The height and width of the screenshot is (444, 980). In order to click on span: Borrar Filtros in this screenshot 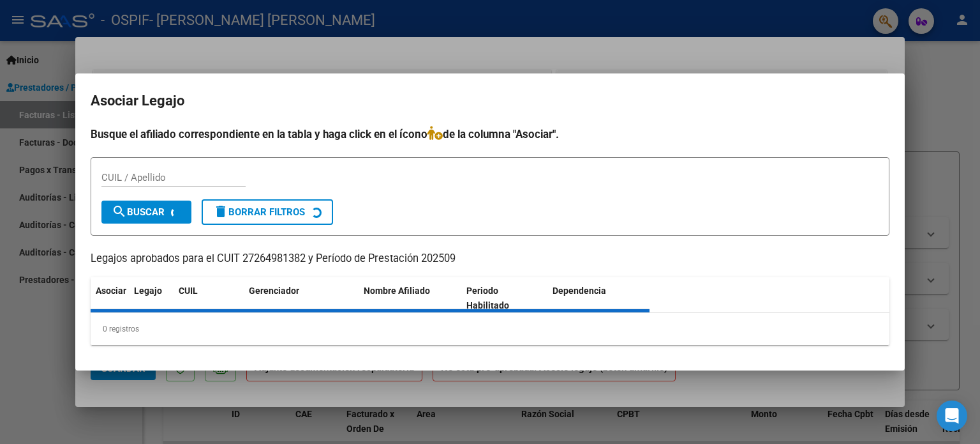, I will do `click(259, 212)`.